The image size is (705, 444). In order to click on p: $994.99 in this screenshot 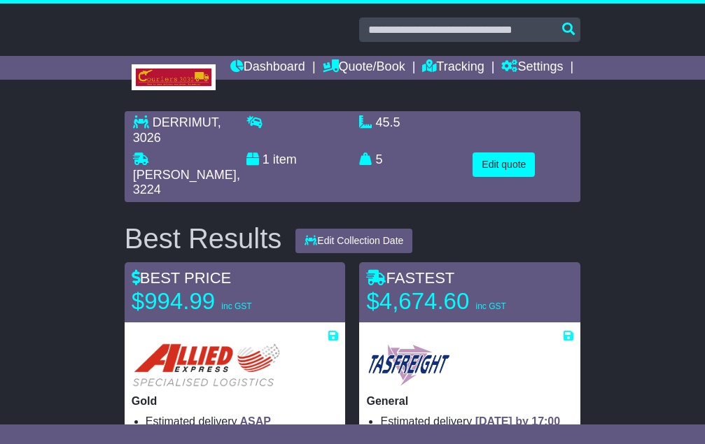, I will do `click(219, 302)`.